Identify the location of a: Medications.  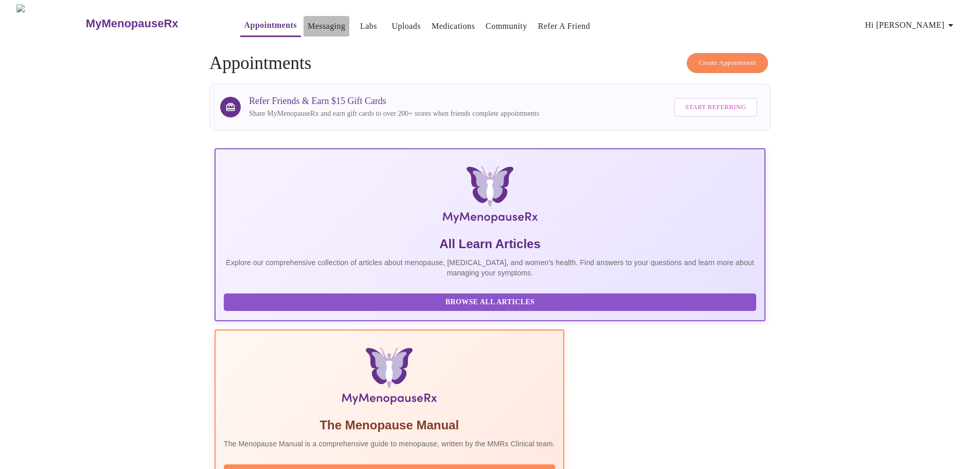
(453, 26).